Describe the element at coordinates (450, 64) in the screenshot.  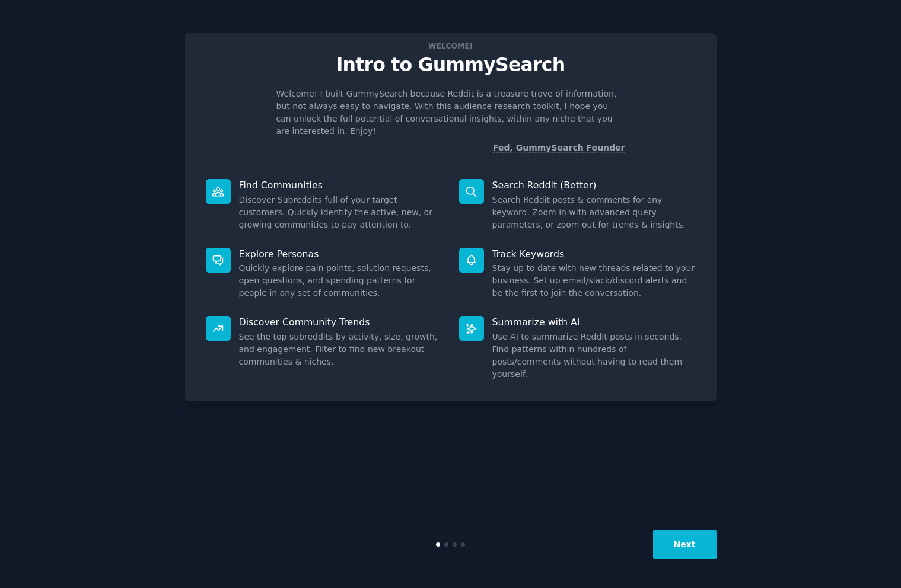
I see `p: Intro to GummySearch` at that location.